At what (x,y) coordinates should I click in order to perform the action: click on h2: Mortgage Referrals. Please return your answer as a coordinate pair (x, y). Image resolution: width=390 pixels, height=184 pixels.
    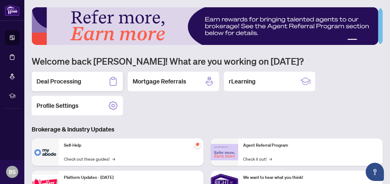
    Looking at the image, I should click on (159, 81).